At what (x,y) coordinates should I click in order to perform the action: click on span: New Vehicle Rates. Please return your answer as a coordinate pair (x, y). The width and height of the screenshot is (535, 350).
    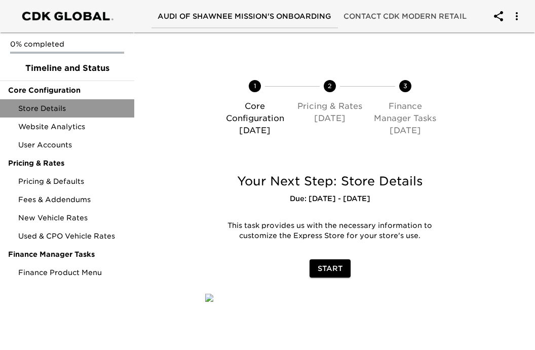
    Looking at the image, I should click on (72, 218).